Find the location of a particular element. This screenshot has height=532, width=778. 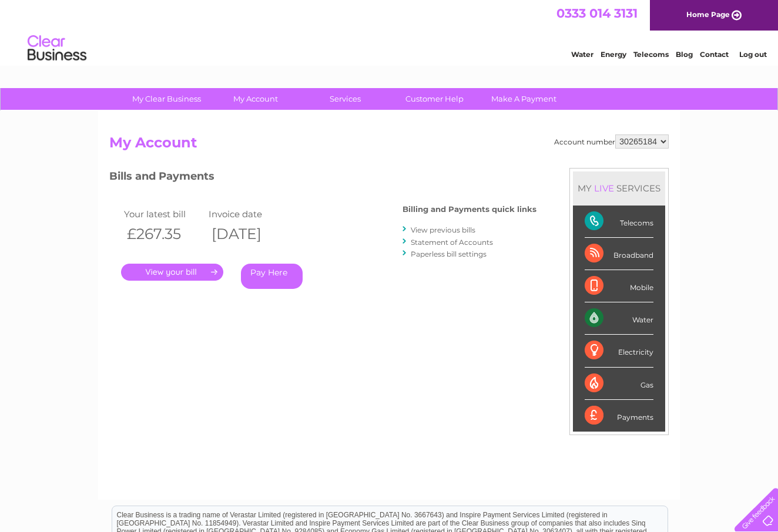

a: Log out is located at coordinates (752, 54).